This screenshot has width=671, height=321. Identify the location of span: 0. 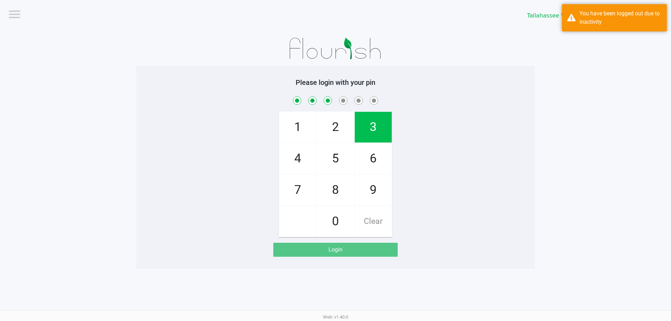
(336, 222).